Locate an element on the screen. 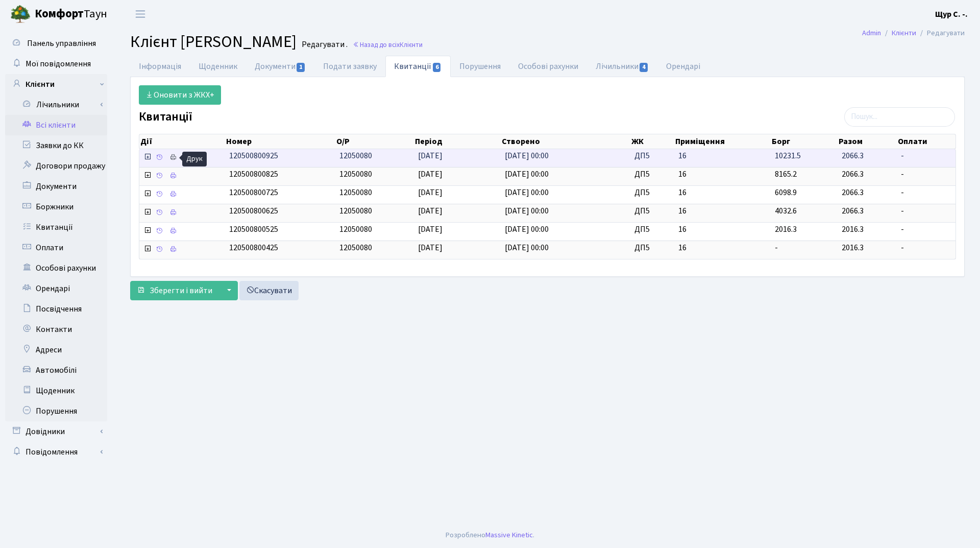 Image resolution: width=980 pixels, height=548 pixels. span: 120500800525 is located at coordinates (254, 229).